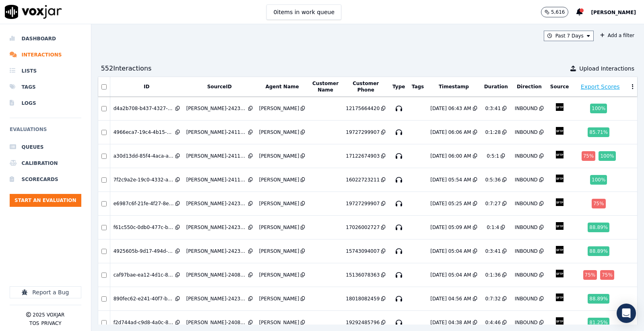 The height and width of the screenshot is (331, 644). Describe the element at coordinates (45, 180) in the screenshot. I see `li: Scorecards` at that location.